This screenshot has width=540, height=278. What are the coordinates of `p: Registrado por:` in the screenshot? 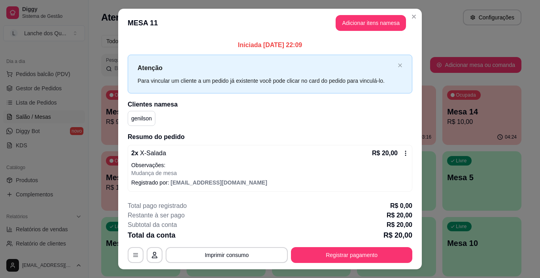 It's located at (270, 182).